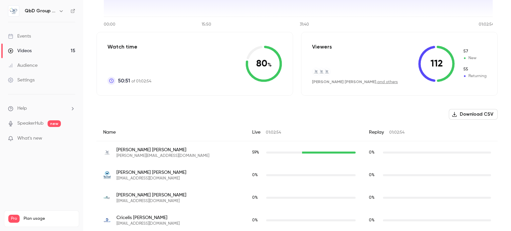 Image resolution: width=511 pixels, height=231 pixels. What do you see at coordinates (14, 11) in the screenshot?
I see `img: QbD Group ES` at bounding box center [14, 11].